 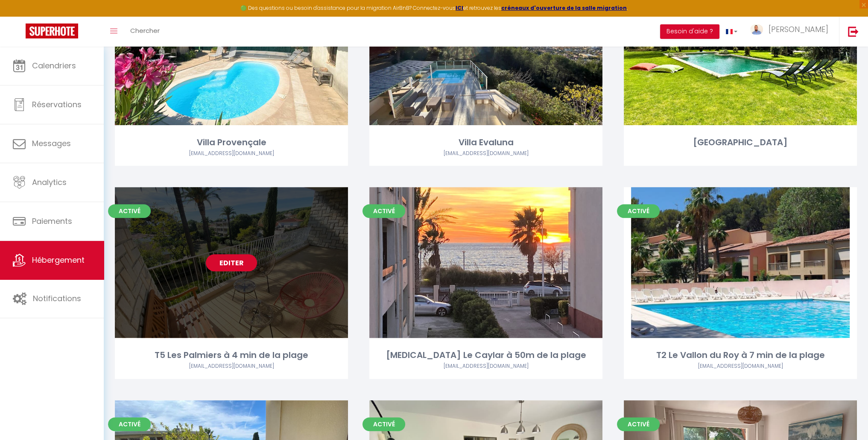 What do you see at coordinates (741, 355) in the screenshot?
I see `div: T2 Le Vallon du Roy à 7 min de la plage` at bounding box center [741, 355].